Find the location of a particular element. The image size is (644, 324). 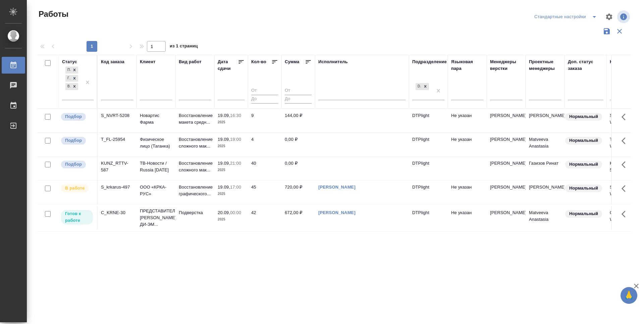

div: Менеджеры верстки is located at coordinates (506, 65).